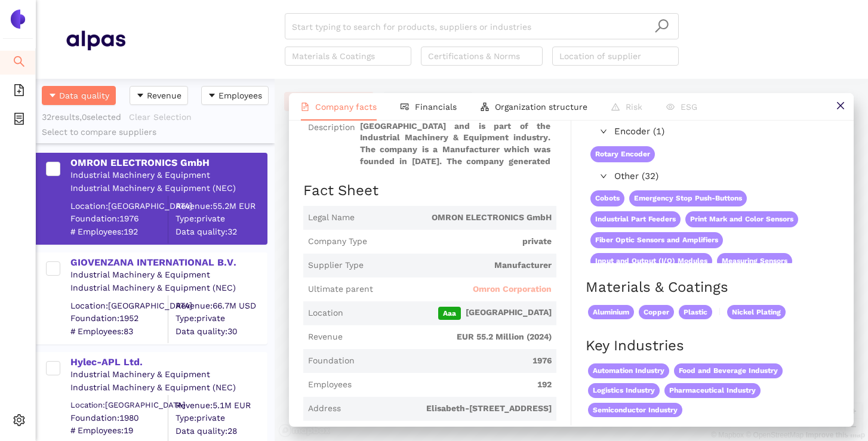 This screenshot has width=868, height=441. What do you see at coordinates (623, 154) in the screenshot?
I see `span: Rotary Encoder` at bounding box center [623, 154].